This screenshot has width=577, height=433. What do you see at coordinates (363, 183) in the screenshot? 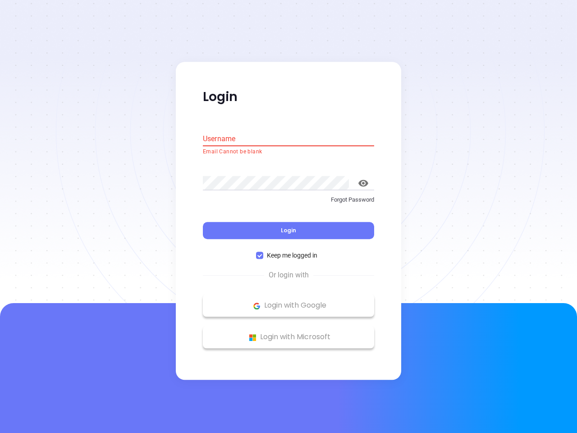
I see `button: toggle password visibility` at bounding box center [363, 183].